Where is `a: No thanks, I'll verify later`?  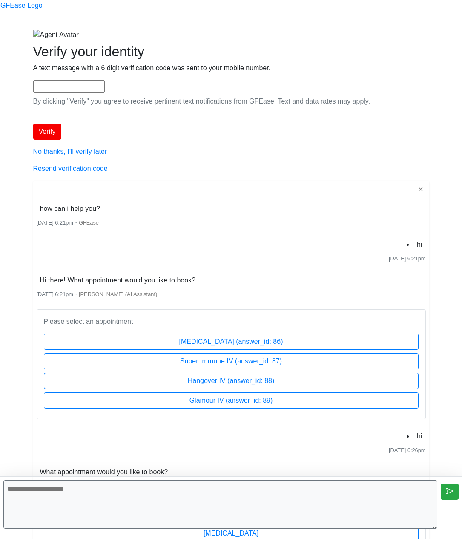 a: No thanks, I'll verify later is located at coordinates (70, 151).